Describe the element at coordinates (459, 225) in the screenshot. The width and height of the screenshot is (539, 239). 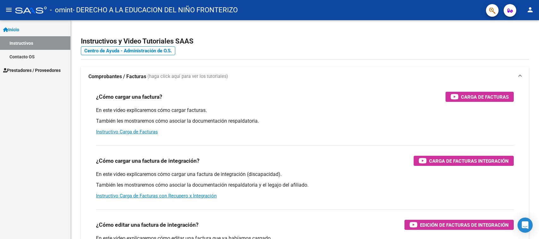
I see `button: Edición de Facturas de integración` at that location.